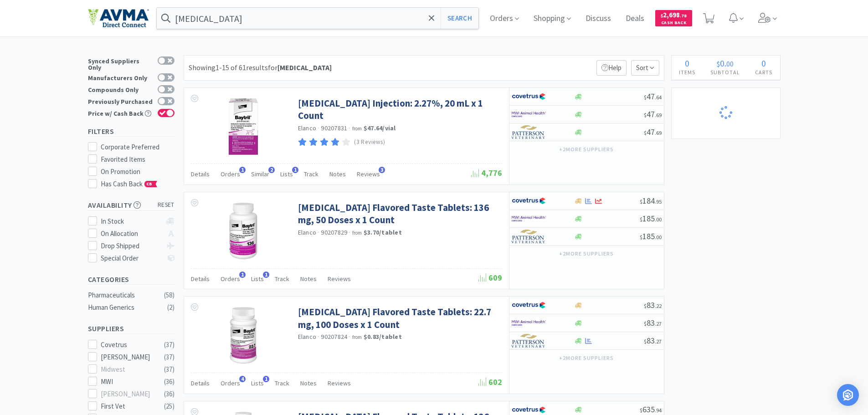 The height and width of the screenshot is (415, 868). What do you see at coordinates (598, 19) in the screenshot?
I see `a: Discuss` at bounding box center [598, 19].